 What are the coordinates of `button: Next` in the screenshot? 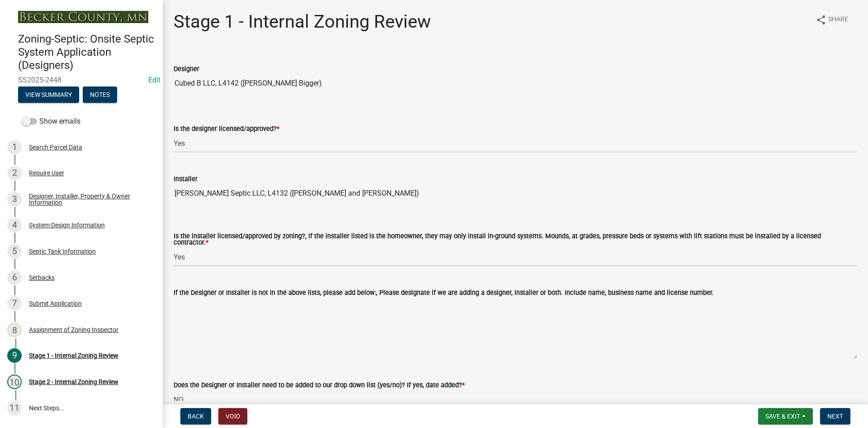 It's located at (835, 416).